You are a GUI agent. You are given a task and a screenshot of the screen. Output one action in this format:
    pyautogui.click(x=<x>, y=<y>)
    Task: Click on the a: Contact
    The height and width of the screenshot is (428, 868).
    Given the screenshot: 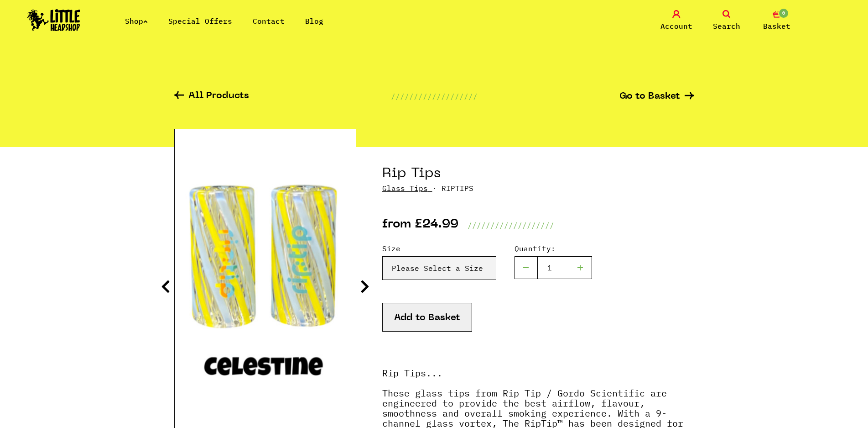 What is the action you would take?
    pyautogui.click(x=268, y=21)
    